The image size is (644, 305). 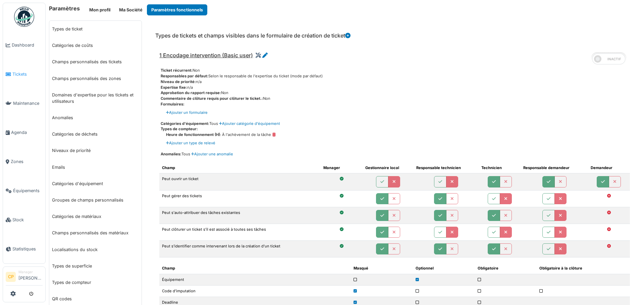 What do you see at coordinates (177, 10) in the screenshot?
I see `button: Paramètres fonctionnels` at bounding box center [177, 10].